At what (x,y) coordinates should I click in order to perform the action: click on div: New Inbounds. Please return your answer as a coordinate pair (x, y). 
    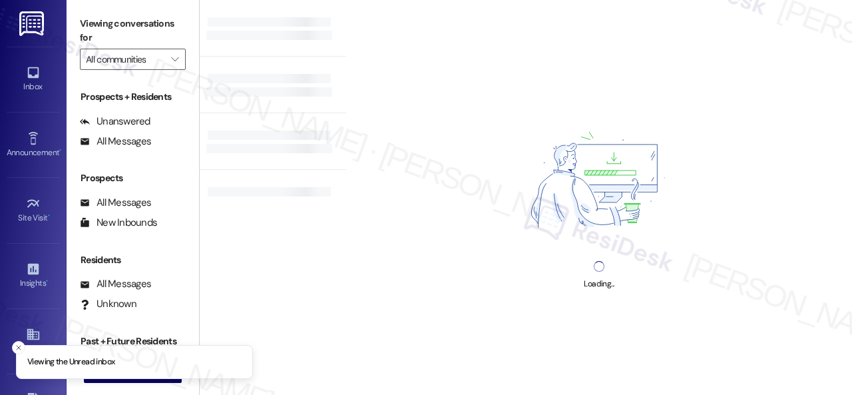
    Looking at the image, I should click on (118, 222).